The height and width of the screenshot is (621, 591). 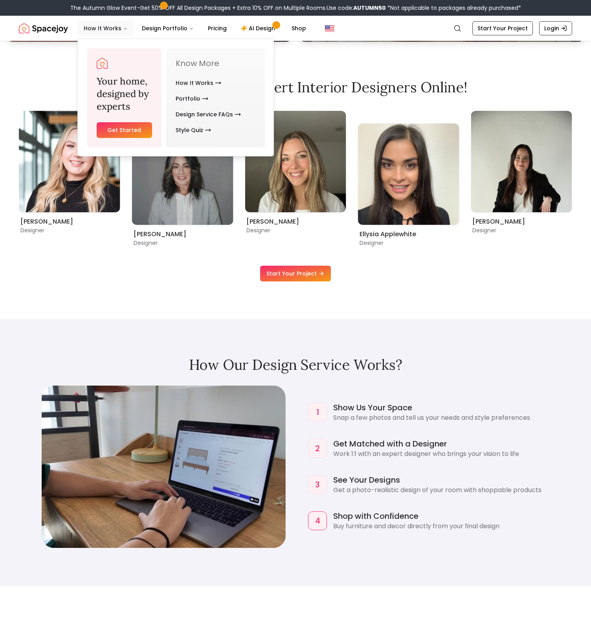 I want to click on img: Sarah Nelson, so click(x=295, y=161).